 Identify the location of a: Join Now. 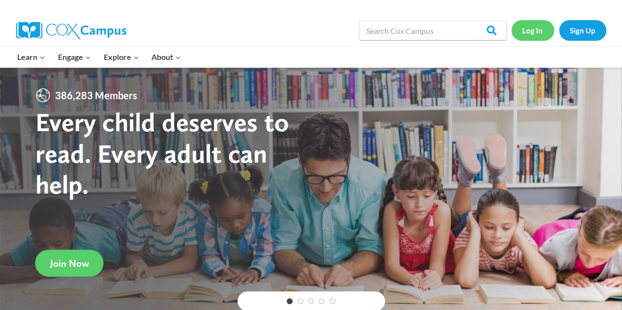
(69, 263).